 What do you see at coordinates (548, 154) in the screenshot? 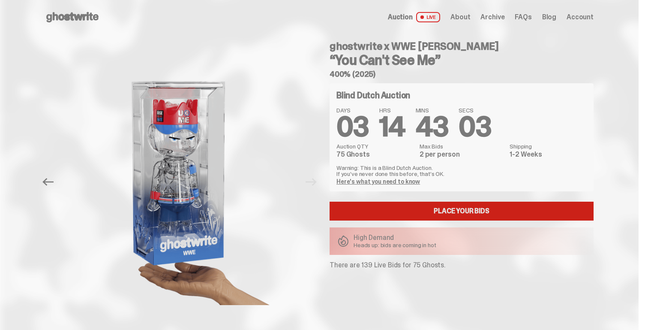
I see `dd: 1-2 Weeks` at bounding box center [548, 154].